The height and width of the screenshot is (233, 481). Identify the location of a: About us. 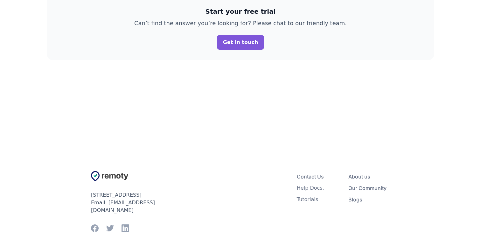
(359, 176).